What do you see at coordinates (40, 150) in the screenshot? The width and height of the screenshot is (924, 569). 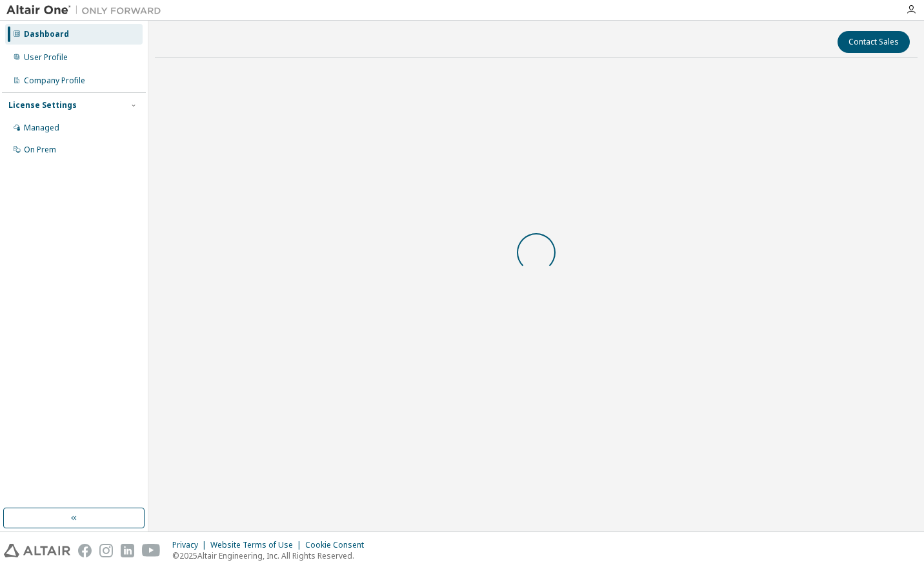 I see `div: On Prem` at bounding box center [40, 150].